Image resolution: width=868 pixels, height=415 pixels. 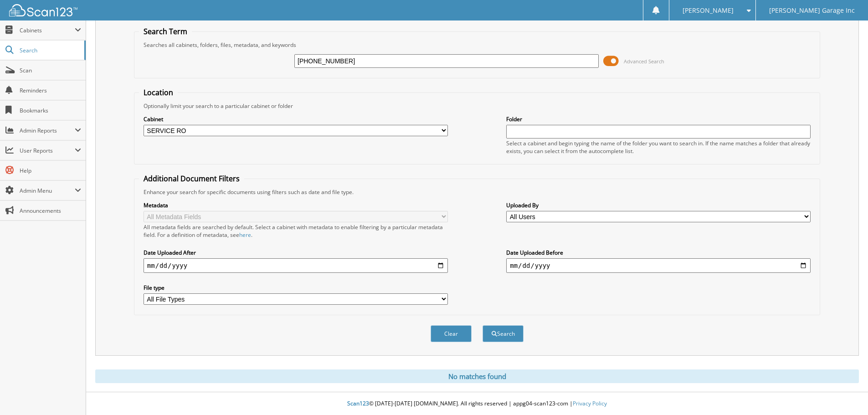 What do you see at coordinates (296, 287) in the screenshot?
I see `label: File type` at bounding box center [296, 287].